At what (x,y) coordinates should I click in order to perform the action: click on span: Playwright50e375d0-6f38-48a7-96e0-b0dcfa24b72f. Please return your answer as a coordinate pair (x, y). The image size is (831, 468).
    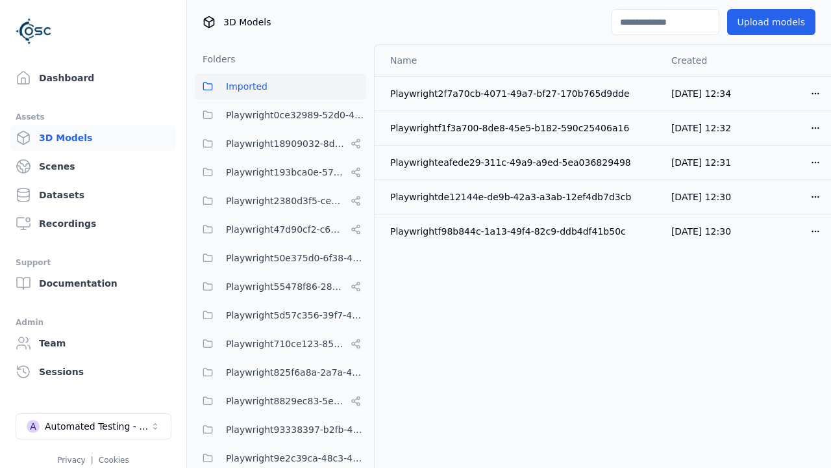
    Looking at the image, I should click on (296, 258).